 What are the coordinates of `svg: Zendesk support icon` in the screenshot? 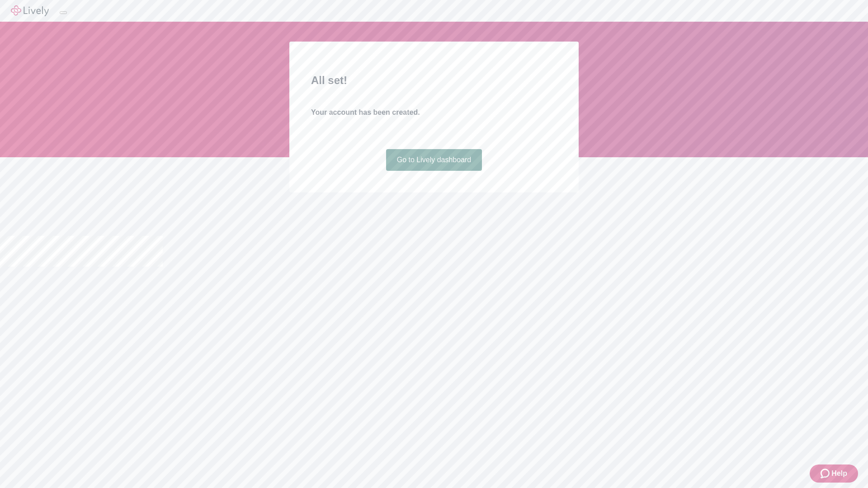 It's located at (826, 474).